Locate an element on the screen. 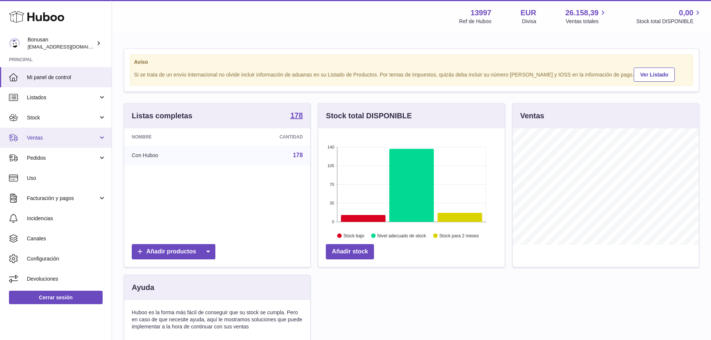  span: Listados is located at coordinates (62, 97).